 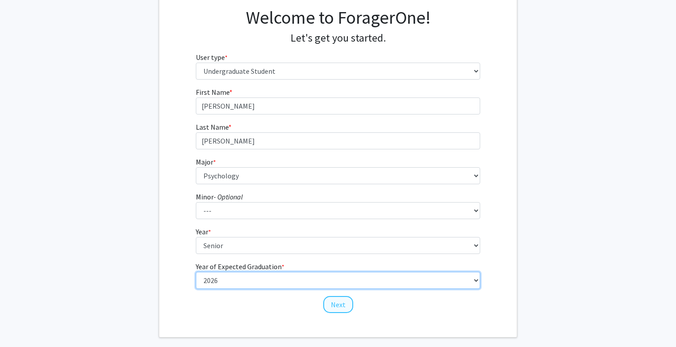 I want to click on button: Next, so click(x=338, y=305).